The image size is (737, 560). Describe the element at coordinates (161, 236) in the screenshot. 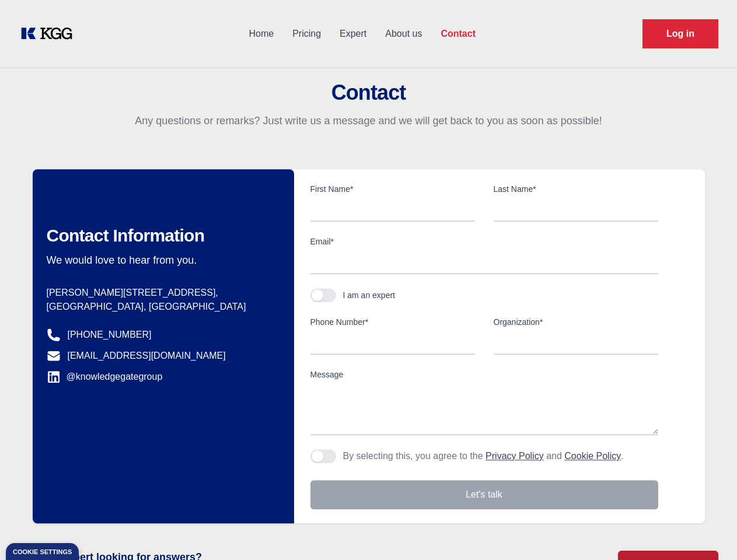

I see `h2: Contact Information` at that location.